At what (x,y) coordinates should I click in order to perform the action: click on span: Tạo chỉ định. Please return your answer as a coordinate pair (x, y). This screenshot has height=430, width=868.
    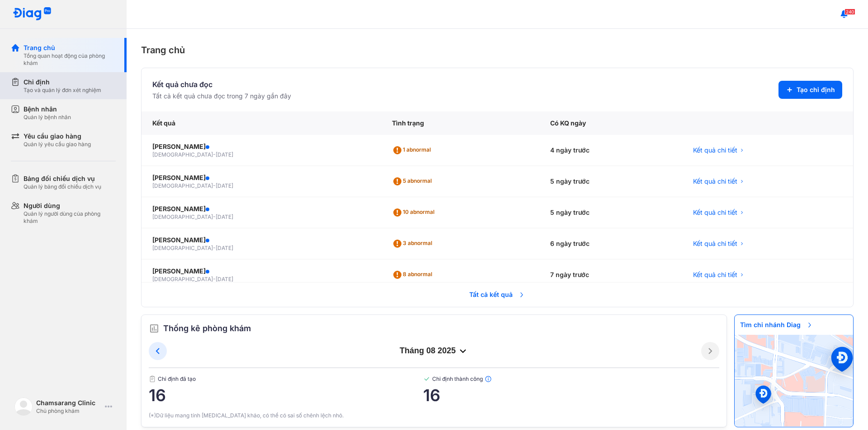
    Looking at the image, I should click on (815, 90).